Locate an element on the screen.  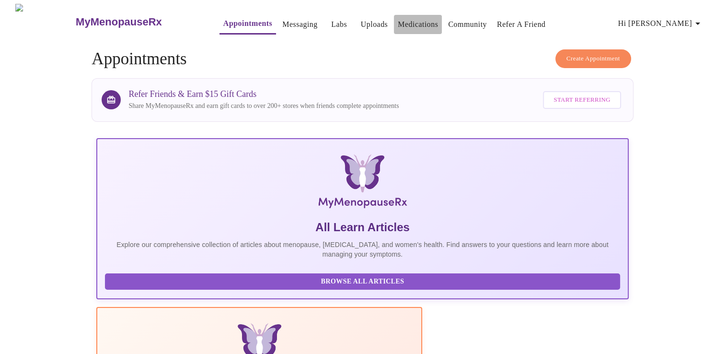
span: Start Referring is located at coordinates (582, 100).